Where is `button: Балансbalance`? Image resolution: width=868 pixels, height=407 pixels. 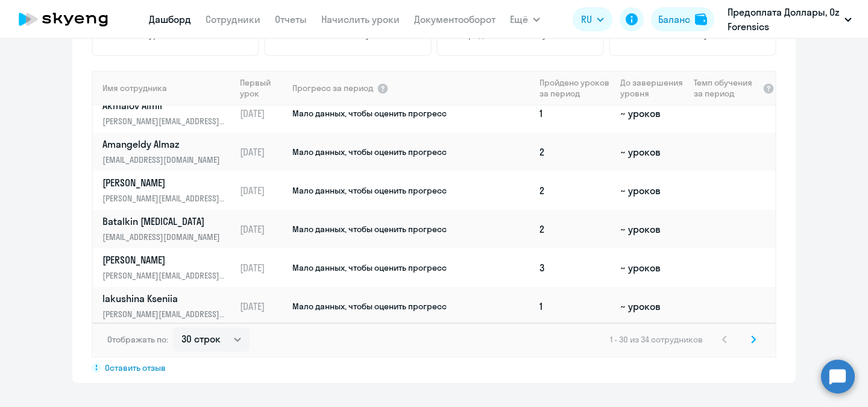 button: Балансbalance is located at coordinates (682, 19).